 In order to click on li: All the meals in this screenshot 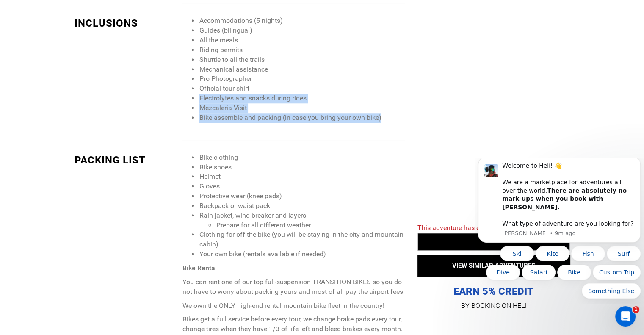, I will do `click(301, 40)`.